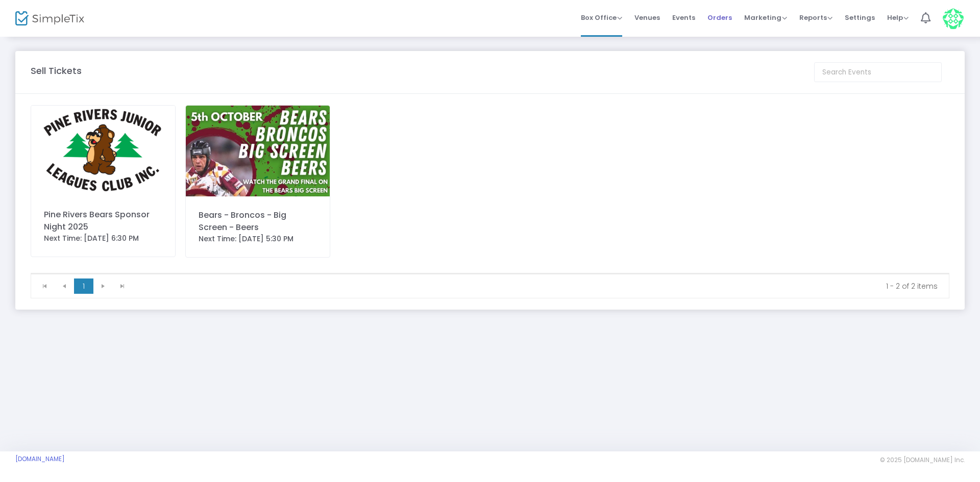 Image resolution: width=980 pixels, height=482 pixels. What do you see at coordinates (647, 17) in the screenshot?
I see `span: Venues` at bounding box center [647, 17].